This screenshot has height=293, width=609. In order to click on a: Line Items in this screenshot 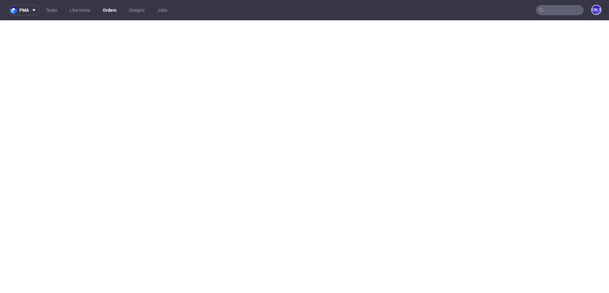, I will do `click(80, 10)`.